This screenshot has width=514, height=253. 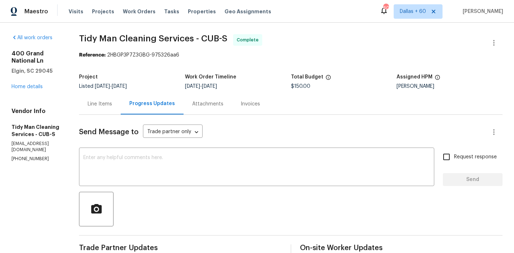 I want to click on span: Work Orders, so click(x=139, y=11).